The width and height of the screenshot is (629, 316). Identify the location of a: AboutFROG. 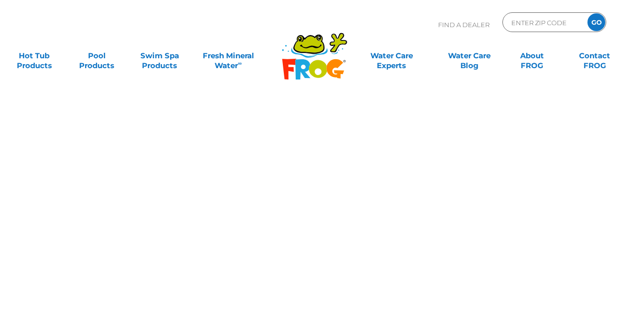
(532, 56).